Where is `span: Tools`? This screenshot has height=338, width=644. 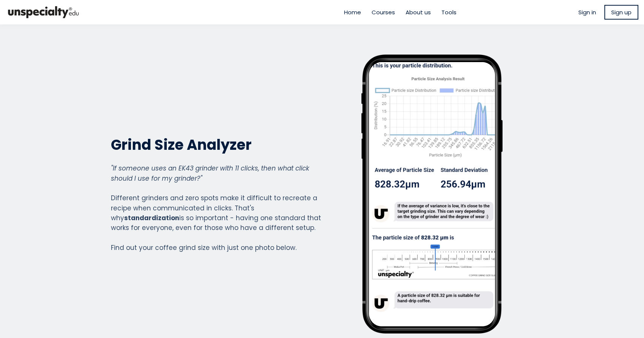 span: Tools is located at coordinates (448, 12).